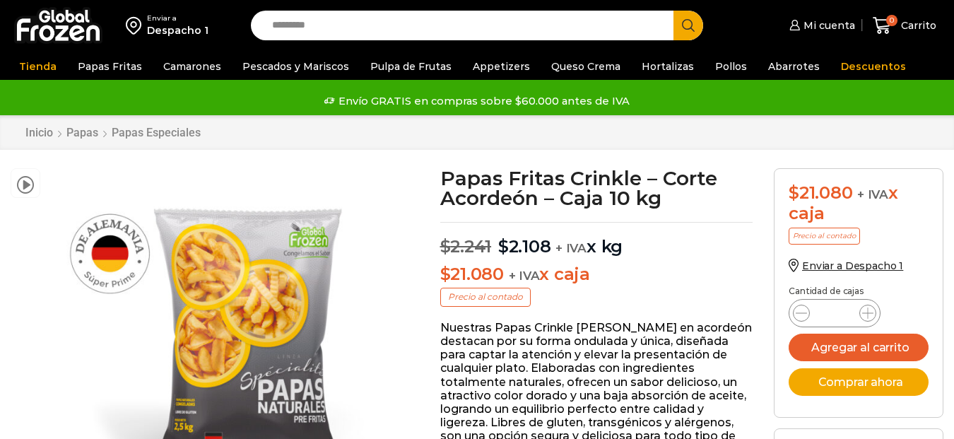 The height and width of the screenshot is (439, 954). Describe the element at coordinates (873, 66) in the screenshot. I see `a: Descuentos` at that location.